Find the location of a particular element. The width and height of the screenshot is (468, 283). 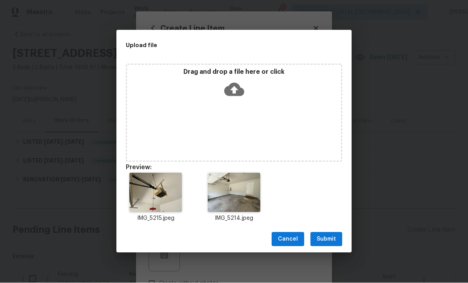

span: Submit is located at coordinates (326, 239).